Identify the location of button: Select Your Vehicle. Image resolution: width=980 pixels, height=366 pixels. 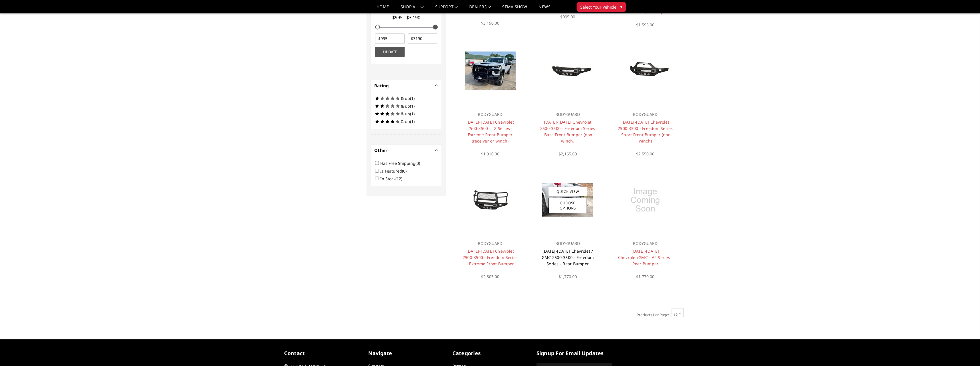
(601, 7).